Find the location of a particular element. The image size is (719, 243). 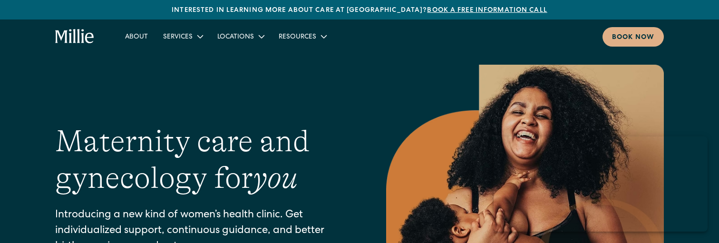

a: Book now is located at coordinates (633, 37).